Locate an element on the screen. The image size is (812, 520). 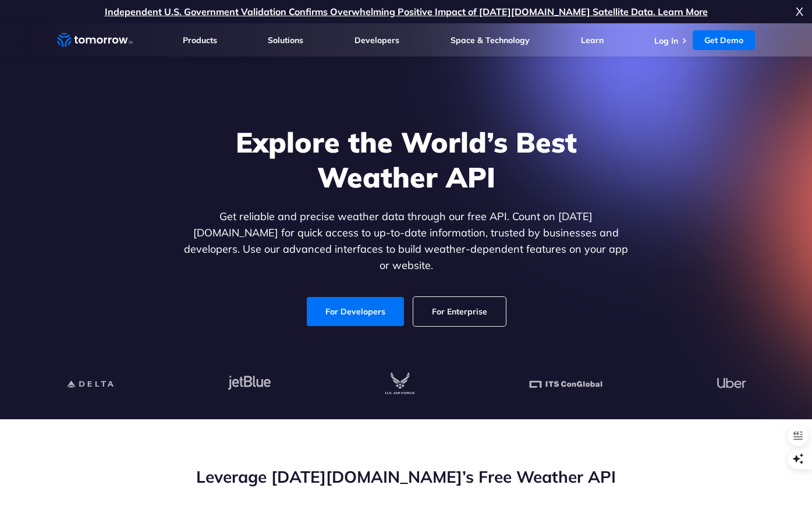
a: Learn is located at coordinates (592, 40).